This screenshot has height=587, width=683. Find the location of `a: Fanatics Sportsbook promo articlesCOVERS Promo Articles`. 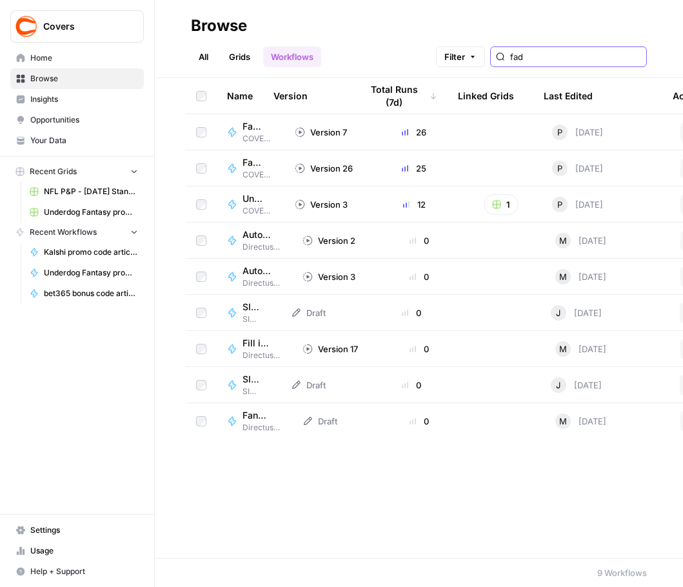

a: Fanatics Sportsbook promo articlesCOVERS Promo Articles is located at coordinates (250, 132).